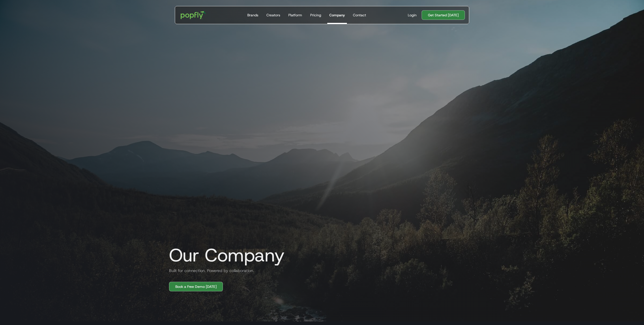 The image size is (644, 325). I want to click on a: Brands, so click(253, 15).